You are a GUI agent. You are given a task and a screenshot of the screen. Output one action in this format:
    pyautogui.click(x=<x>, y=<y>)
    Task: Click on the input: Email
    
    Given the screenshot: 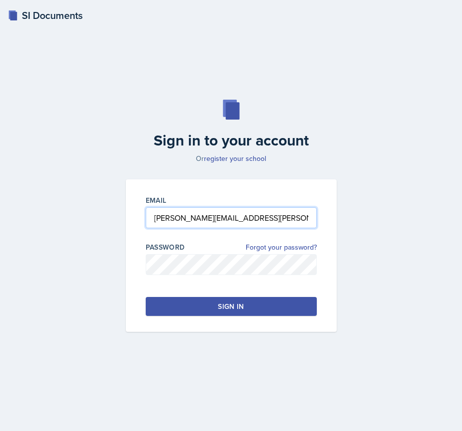 What is the action you would take?
    pyautogui.click(x=231, y=218)
    